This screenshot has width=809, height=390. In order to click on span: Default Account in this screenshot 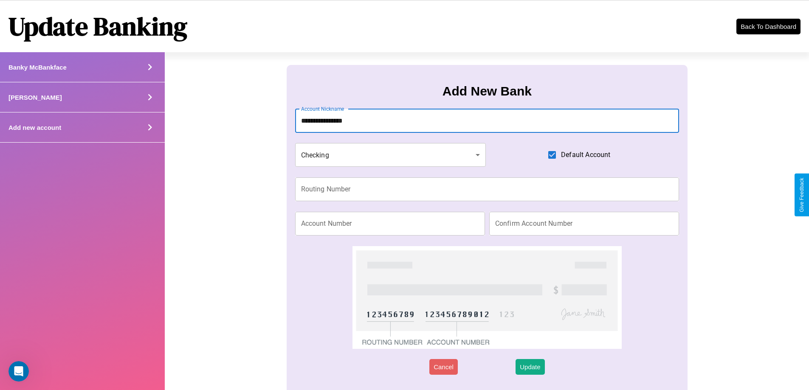, I will do `click(585, 155)`.